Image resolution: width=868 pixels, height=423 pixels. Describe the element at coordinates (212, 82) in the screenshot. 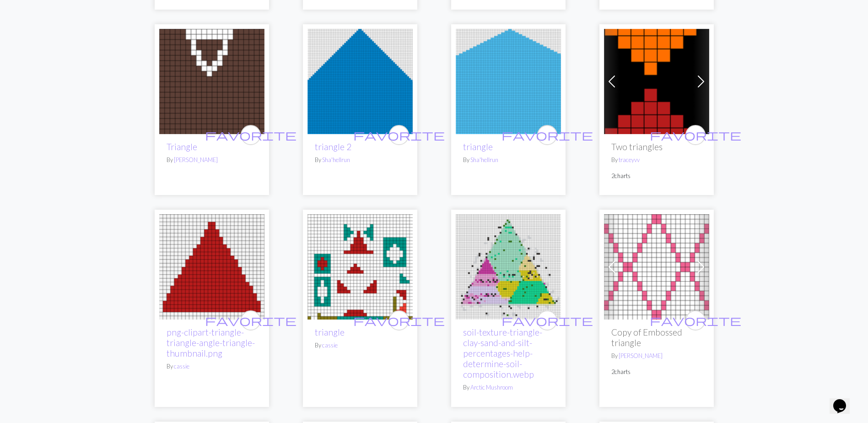

I see `img: Triangle` at that location.